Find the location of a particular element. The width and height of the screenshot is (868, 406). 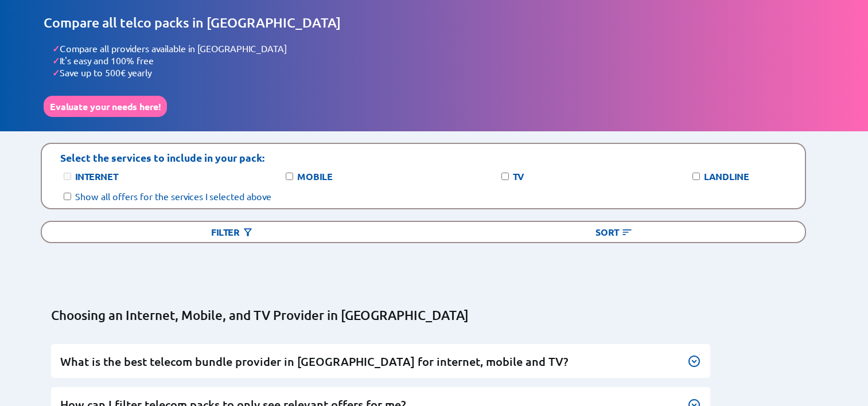

img: Button open the filtering menu is located at coordinates (247, 233).